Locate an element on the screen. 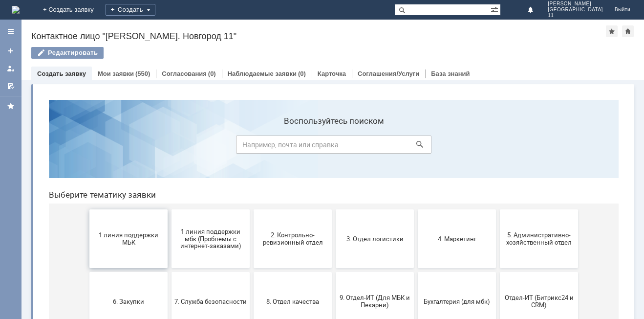  img: logo is located at coordinates (16, 10).